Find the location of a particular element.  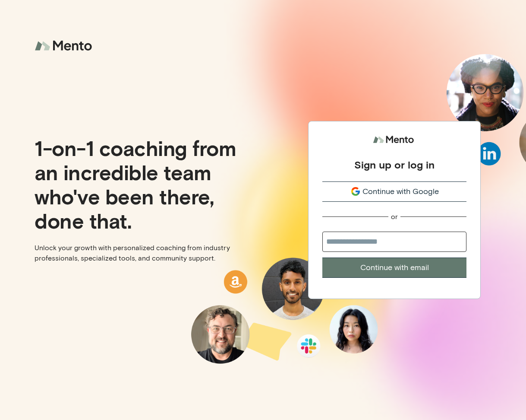

button: Continue with Google is located at coordinates (395, 191).